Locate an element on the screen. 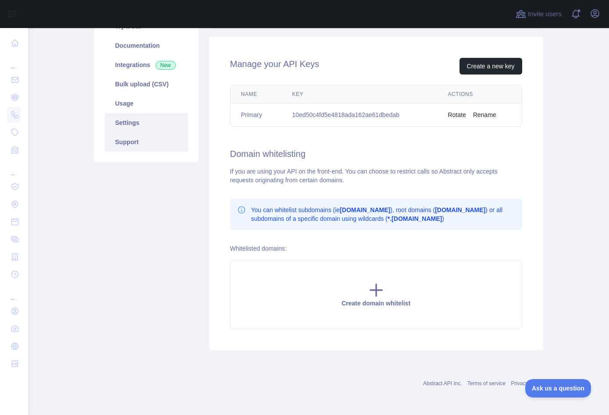  a: Abstract API Inc. is located at coordinates (442, 384).